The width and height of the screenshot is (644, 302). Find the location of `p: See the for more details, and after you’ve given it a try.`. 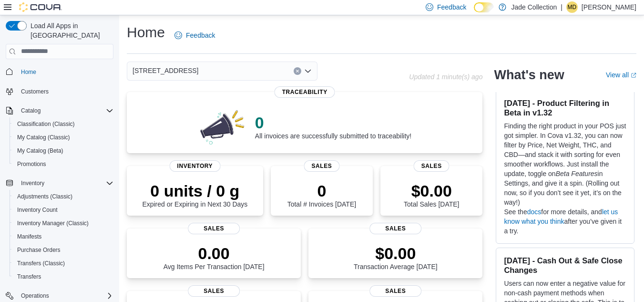

p: See the for more details, and after you’ve given it a try. is located at coordinates (565, 221).